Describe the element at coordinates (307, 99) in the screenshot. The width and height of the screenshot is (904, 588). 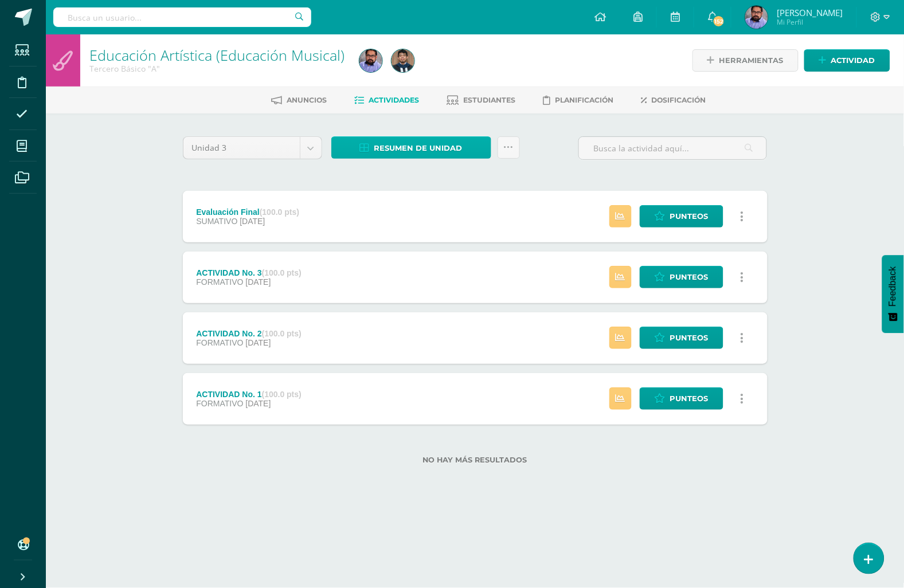
I see `span: Anuncios` at that location.